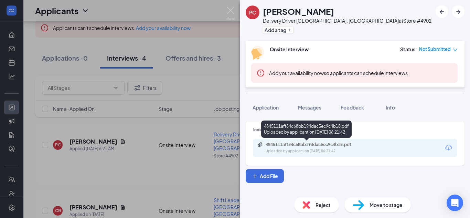  Describe the element at coordinates (390, 107) in the screenshot. I see `span: Info` at that location.